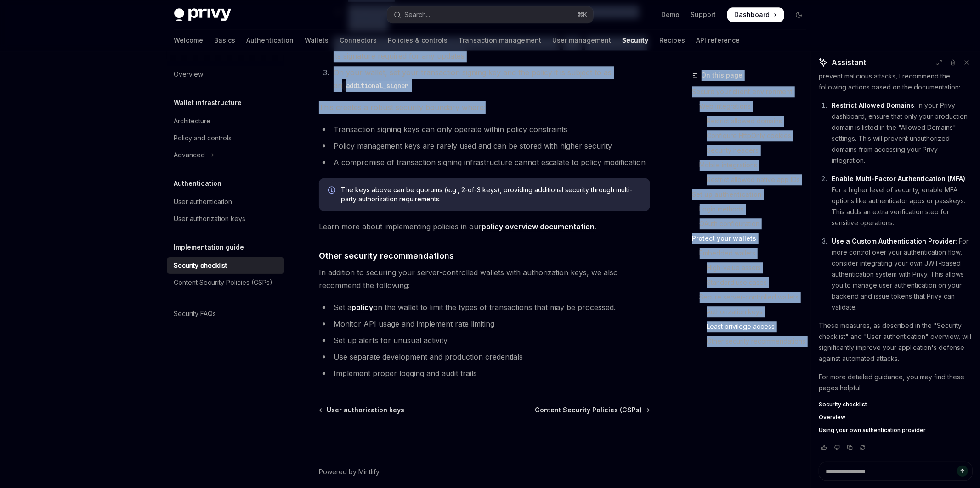 The height and width of the screenshot is (488, 980). Describe the element at coordinates (362, 308) in the screenshot. I see `a: policy` at that location.